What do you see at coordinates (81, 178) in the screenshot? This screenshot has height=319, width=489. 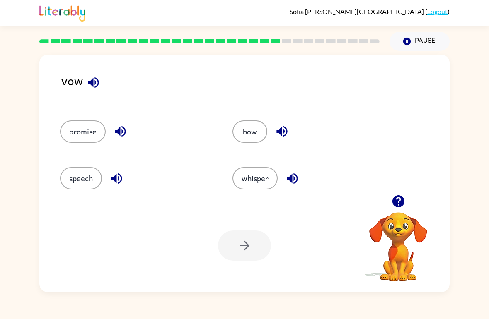 I see `button: speech` at bounding box center [81, 178].